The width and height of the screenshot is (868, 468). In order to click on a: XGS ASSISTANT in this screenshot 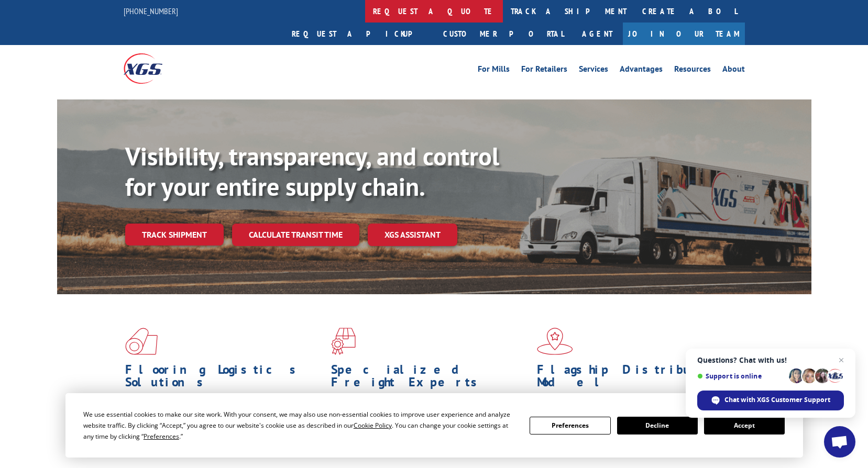, I will do `click(412, 235)`.